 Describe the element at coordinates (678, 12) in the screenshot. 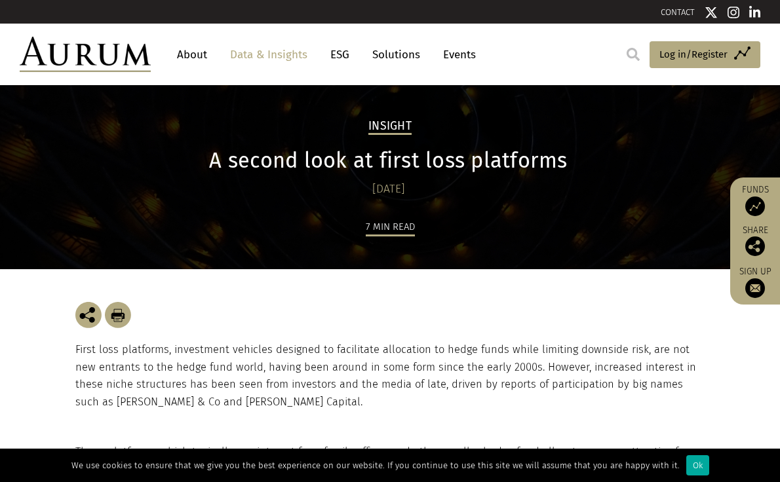

I see `a: CONTACT` at that location.